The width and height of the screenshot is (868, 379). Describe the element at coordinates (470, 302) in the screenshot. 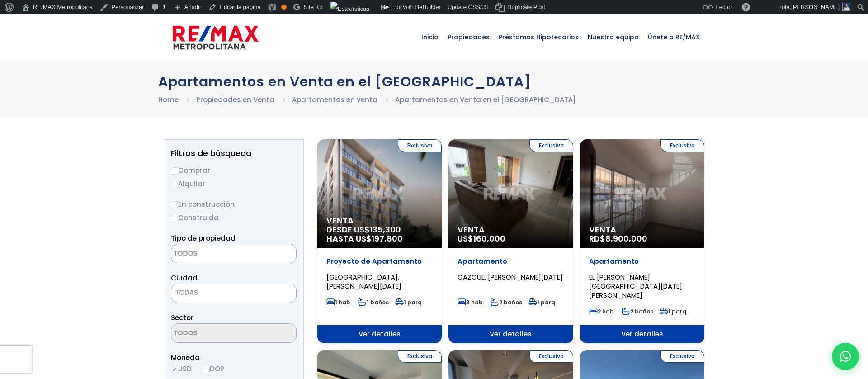

I see `span: 3 hab.` at that location.